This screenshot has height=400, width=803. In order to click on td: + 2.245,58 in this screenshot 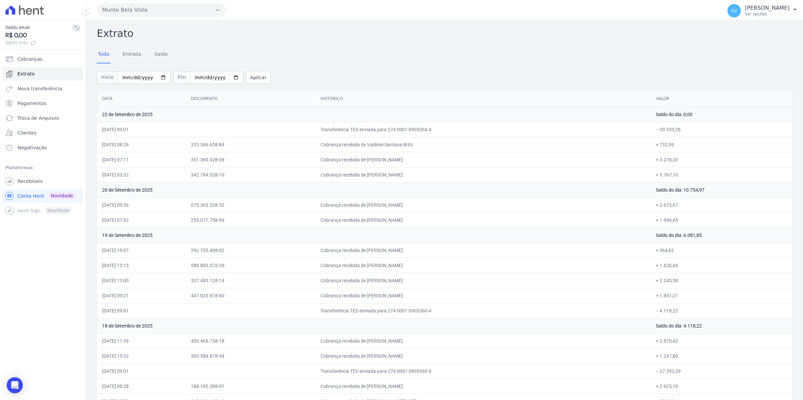, I will do `click(721, 280)`.